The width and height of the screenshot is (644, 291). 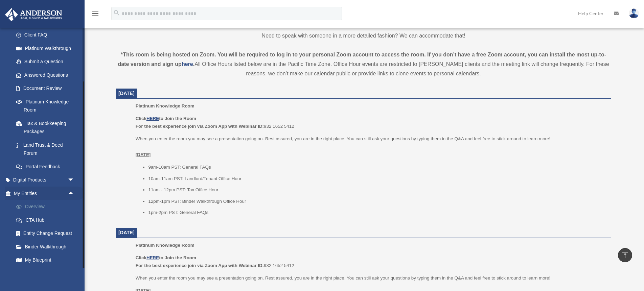 I want to click on a: Portal Feedback, so click(x=47, y=167).